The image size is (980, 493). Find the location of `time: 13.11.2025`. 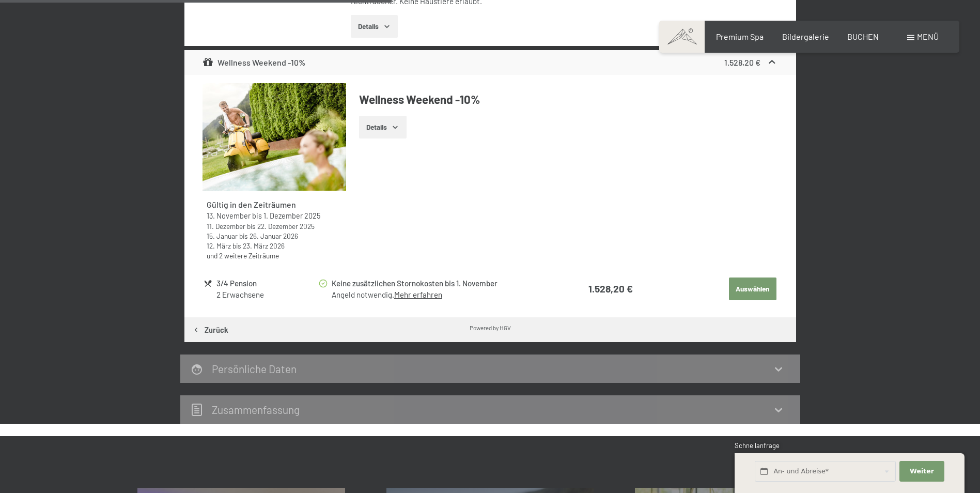

time: 13.11.2025 is located at coordinates (228, 215).